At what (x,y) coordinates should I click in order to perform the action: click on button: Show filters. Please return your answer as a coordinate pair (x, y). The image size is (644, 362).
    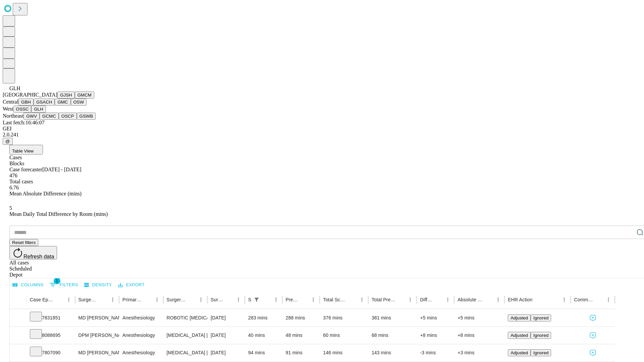
    Looking at the image, I should click on (64, 285).